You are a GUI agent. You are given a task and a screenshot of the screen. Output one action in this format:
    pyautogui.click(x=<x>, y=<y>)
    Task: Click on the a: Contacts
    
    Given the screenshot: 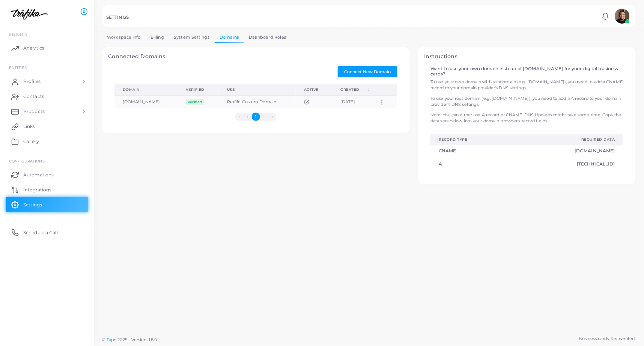 What is the action you would take?
    pyautogui.click(x=47, y=96)
    